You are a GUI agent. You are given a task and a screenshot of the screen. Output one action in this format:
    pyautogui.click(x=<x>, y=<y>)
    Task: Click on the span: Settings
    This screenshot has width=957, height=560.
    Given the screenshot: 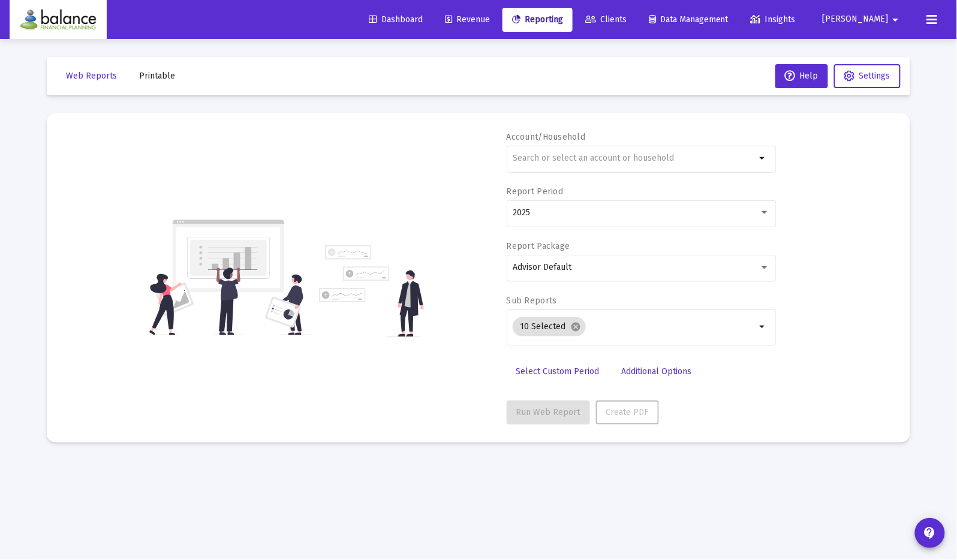 What is the action you would take?
    pyautogui.click(x=874, y=75)
    